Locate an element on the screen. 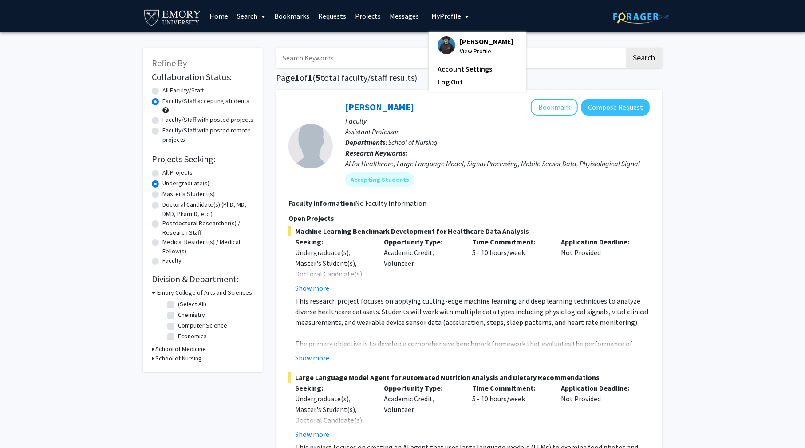 The height and width of the screenshot is (448, 805). a: Projects is located at coordinates (368, 16).